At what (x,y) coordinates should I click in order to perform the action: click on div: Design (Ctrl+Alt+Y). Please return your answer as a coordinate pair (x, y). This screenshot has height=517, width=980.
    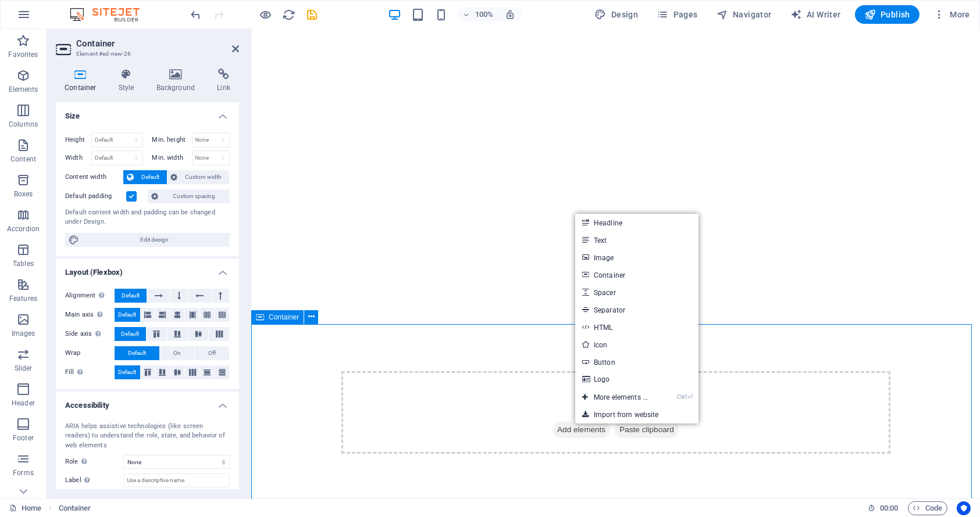
    Looking at the image, I should click on (616, 14).